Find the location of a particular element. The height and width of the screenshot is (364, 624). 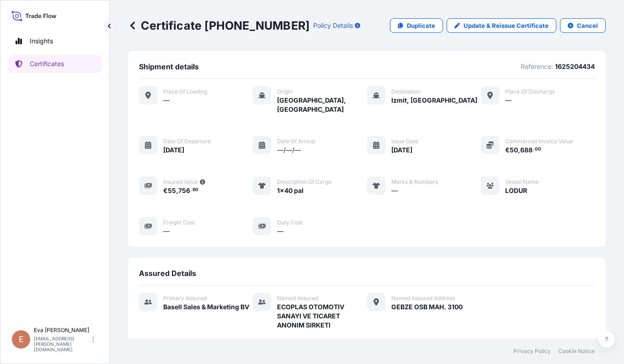

span: GEBZE OSB MAH. 3100 is located at coordinates (427, 307).